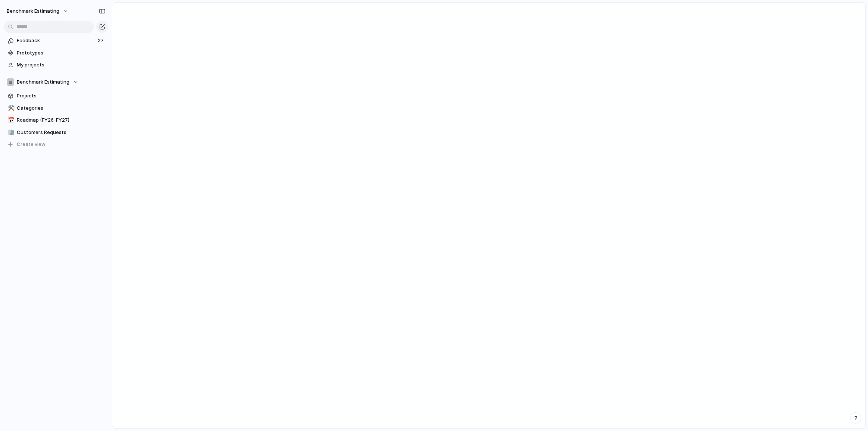 Image resolution: width=868 pixels, height=431 pixels. What do you see at coordinates (56, 40) in the screenshot?
I see `a: Feedback27` at bounding box center [56, 40].